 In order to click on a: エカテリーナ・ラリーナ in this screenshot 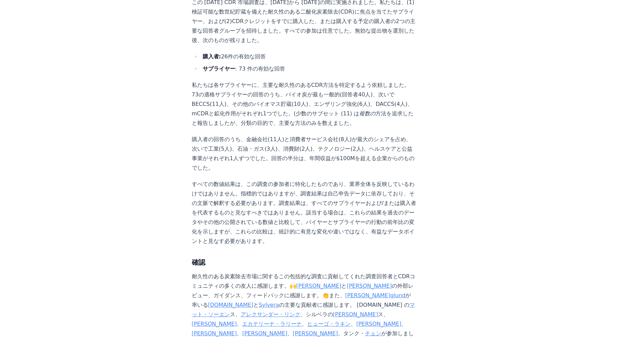, I will do `click(272, 324)`.